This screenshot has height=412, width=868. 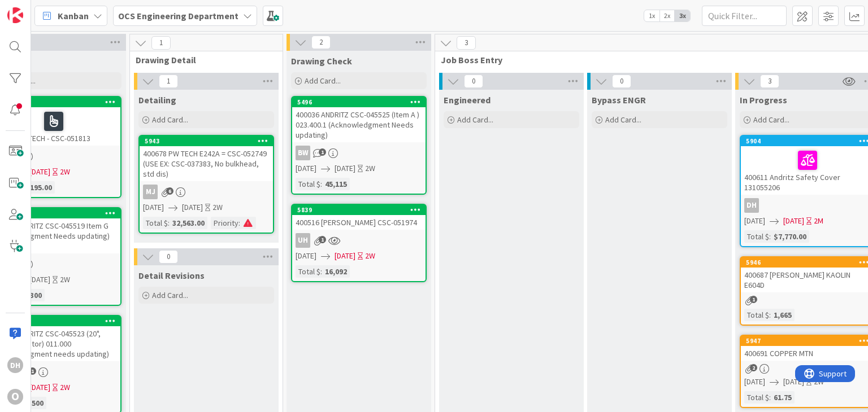 What do you see at coordinates (790, 237) in the screenshot?
I see `div: $7,770.00` at bounding box center [790, 237].